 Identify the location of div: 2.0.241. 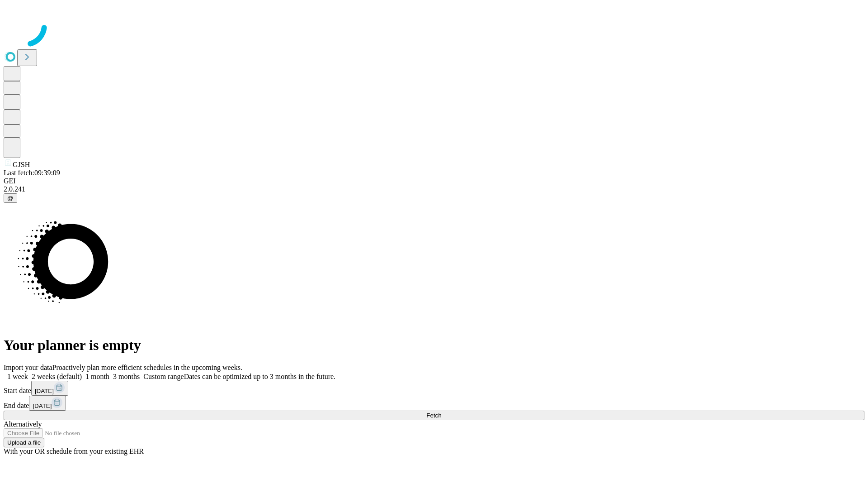
(434, 189).